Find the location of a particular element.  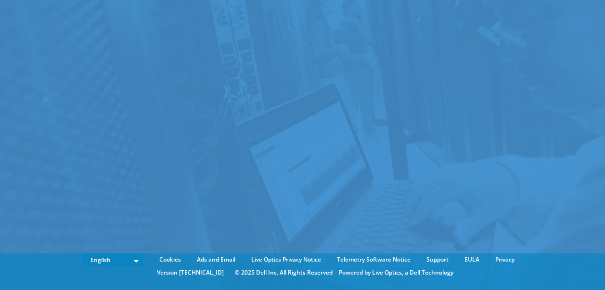

li: Powered by Live Optics, a Dell Technology is located at coordinates (396, 272).